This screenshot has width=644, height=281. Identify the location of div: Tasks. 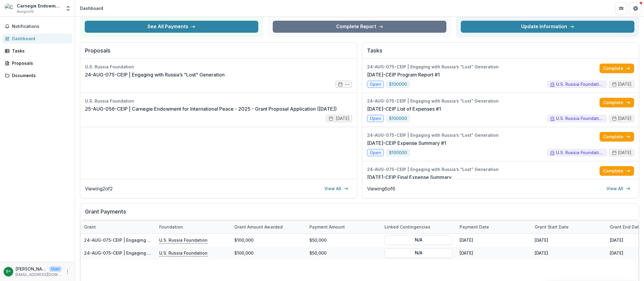
(40, 51).